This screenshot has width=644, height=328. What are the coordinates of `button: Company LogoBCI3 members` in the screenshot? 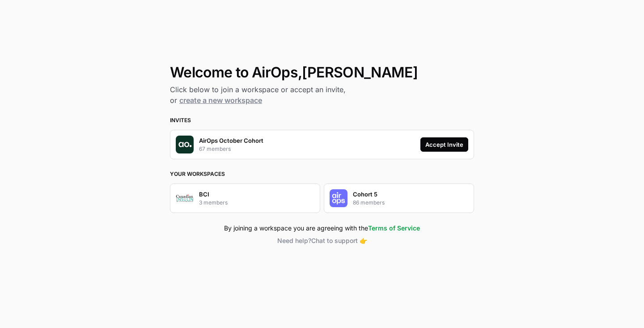 It's located at (245, 198).